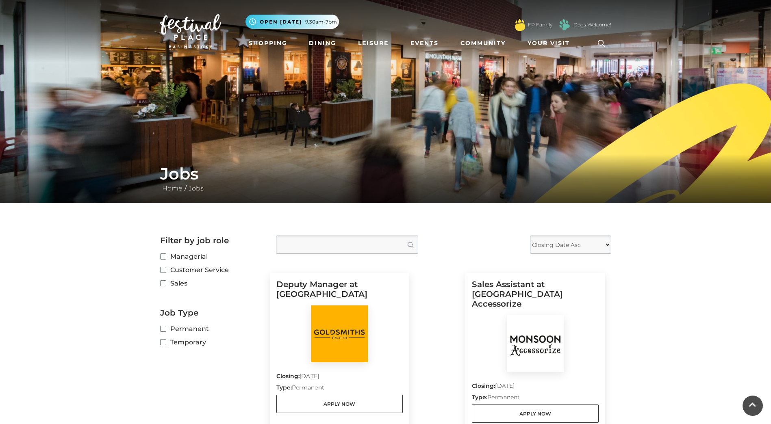 The width and height of the screenshot is (771, 424). I want to click on label: Customer Service, so click(212, 270).